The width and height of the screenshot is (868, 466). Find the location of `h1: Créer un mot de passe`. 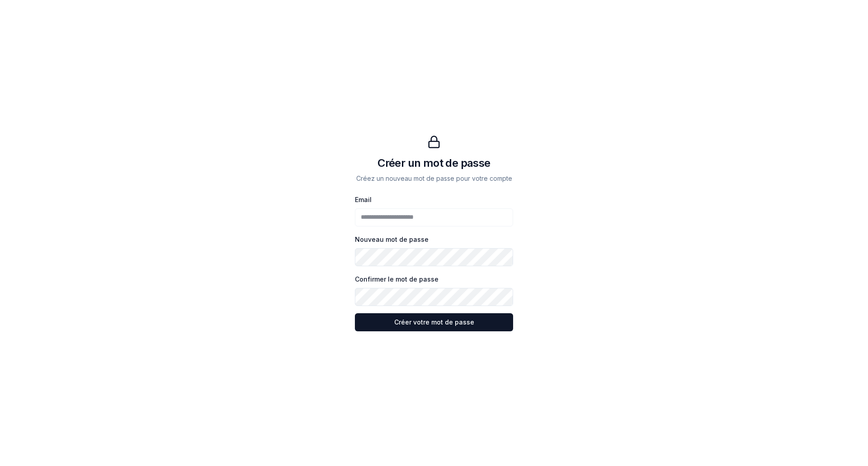

h1: Créer un mot de passe is located at coordinates (433, 164).